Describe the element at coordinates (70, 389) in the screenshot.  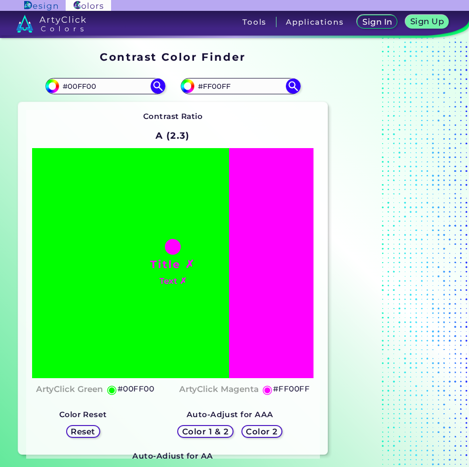
I see `h4: ArtyClick Green` at that location.